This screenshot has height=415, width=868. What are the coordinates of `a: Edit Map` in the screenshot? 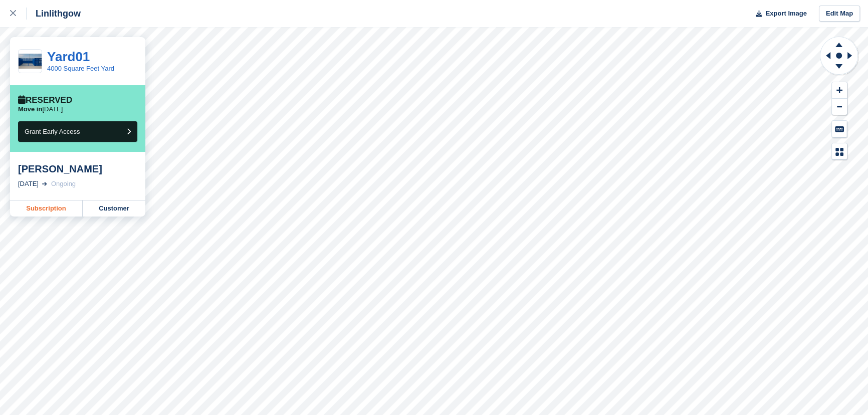 It's located at (840, 14).